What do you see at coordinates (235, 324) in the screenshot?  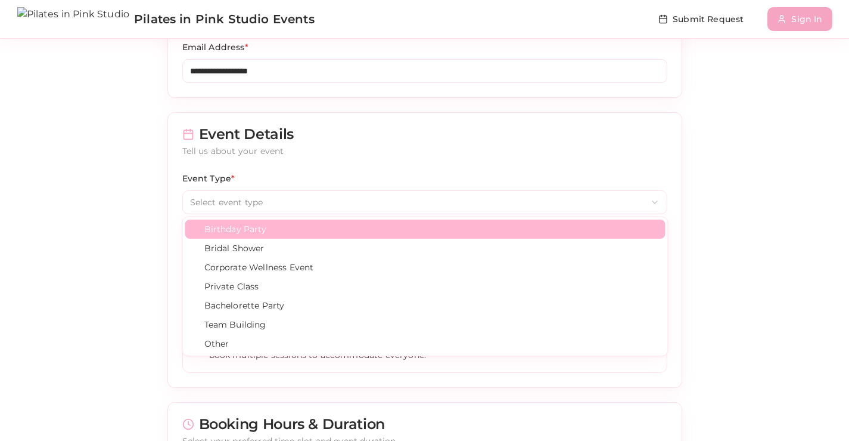 I see `span: Team Building` at bounding box center [235, 324].